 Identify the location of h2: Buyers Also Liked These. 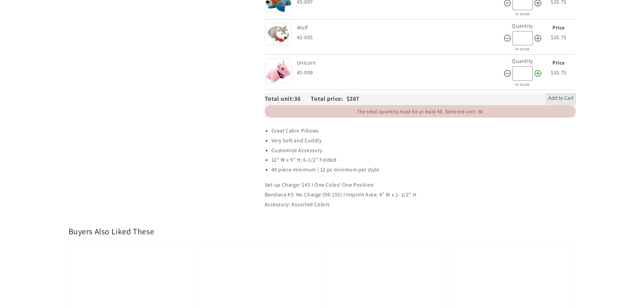
(322, 232).